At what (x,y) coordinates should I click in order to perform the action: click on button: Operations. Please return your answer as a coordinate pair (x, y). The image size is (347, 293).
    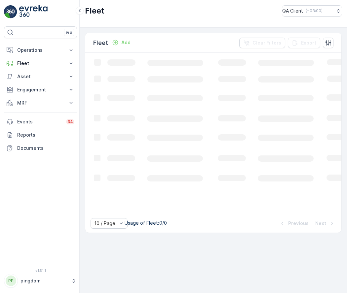
    Looking at the image, I should click on (40, 50).